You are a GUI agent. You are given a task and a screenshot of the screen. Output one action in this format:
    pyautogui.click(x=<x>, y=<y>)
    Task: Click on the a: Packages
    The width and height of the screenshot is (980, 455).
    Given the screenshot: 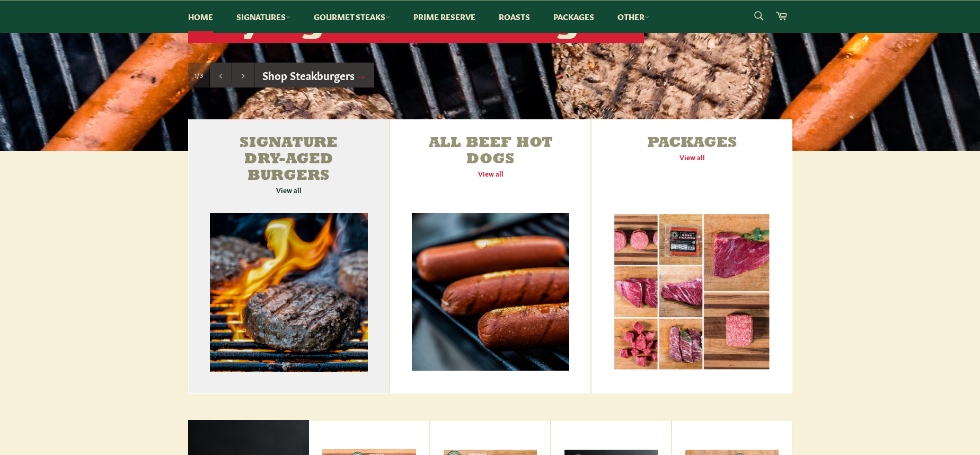 What is the action you would take?
    pyautogui.click(x=574, y=17)
    